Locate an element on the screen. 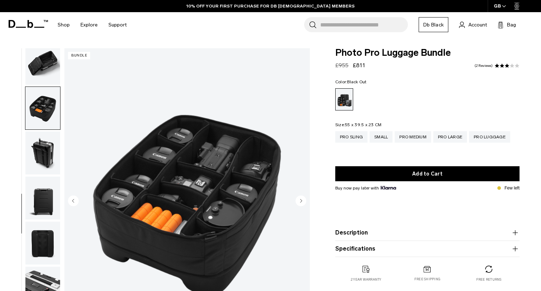 Image resolution: width=541 pixels, height=291 pixels. legend: Color: is located at coordinates (351, 82).